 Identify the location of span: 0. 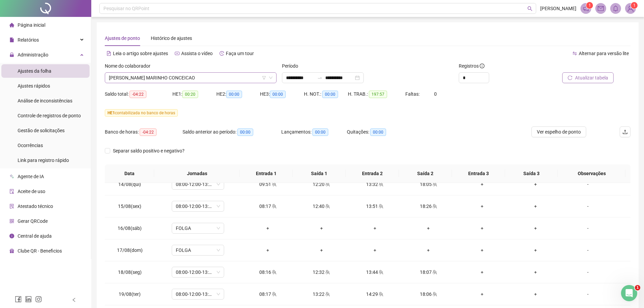
(435, 94).